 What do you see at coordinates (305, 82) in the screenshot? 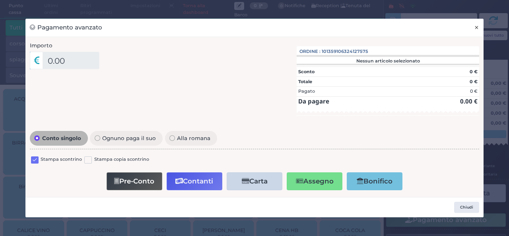
I see `strong: Totale` at bounding box center [305, 82].